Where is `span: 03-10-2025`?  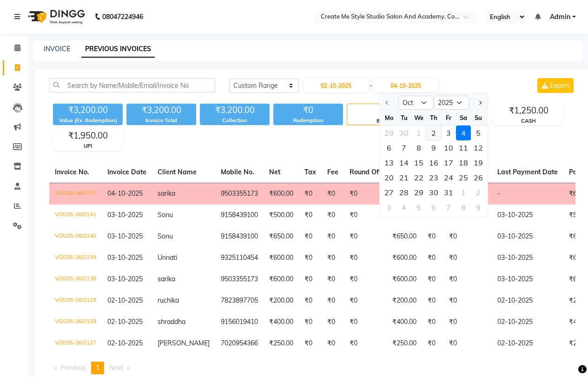
span: 03-10-2025 is located at coordinates (125, 215).